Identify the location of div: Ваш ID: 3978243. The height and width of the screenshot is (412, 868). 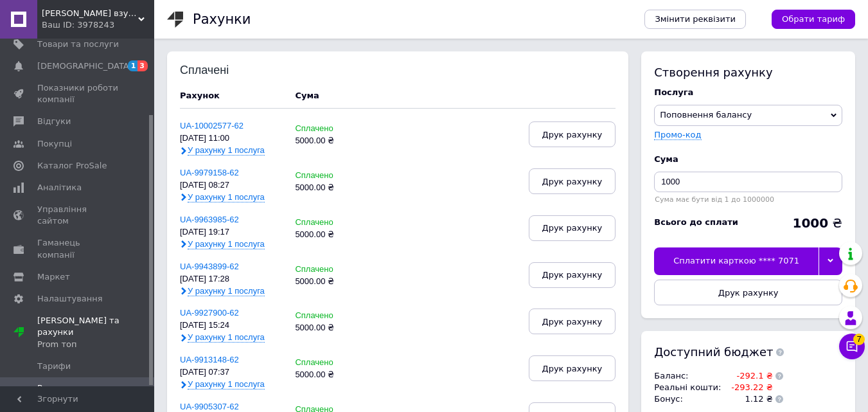
(98, 25).